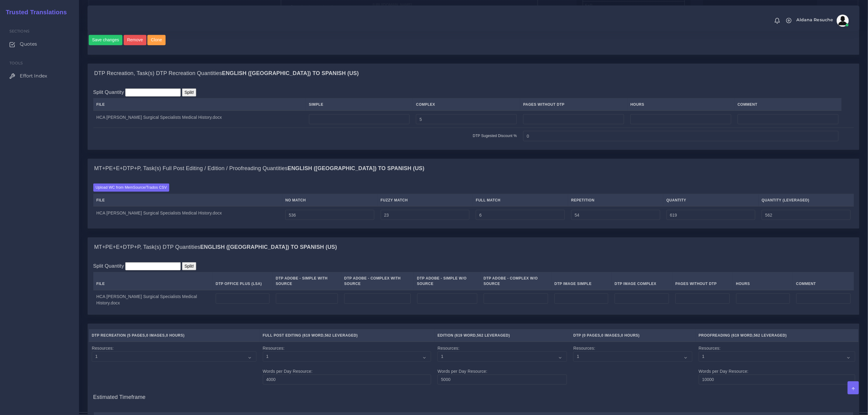 This screenshot has height=415, width=868. I want to click on a: Remove, so click(135, 41).